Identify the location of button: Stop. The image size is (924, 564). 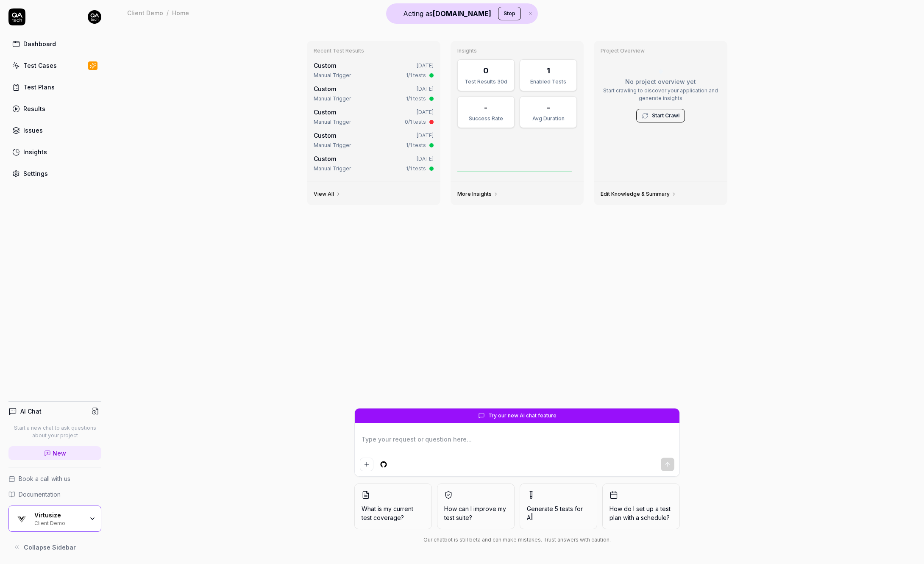
(510, 13).